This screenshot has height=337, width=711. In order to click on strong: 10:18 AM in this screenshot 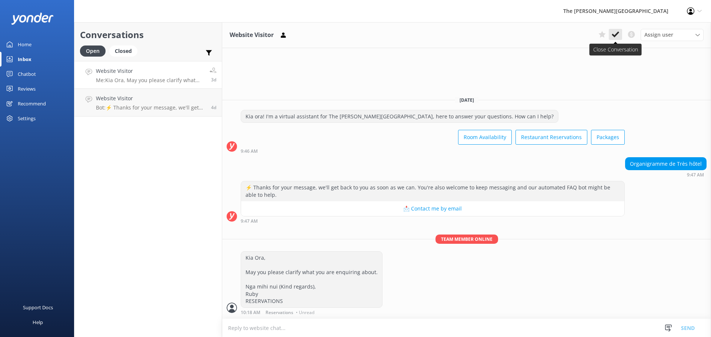, I will do `click(250, 313)`.